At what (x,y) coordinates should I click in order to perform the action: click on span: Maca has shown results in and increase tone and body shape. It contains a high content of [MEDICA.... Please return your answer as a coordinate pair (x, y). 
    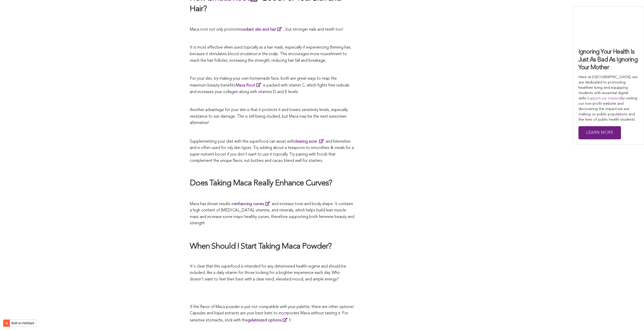
    Looking at the image, I should click on (272, 214).